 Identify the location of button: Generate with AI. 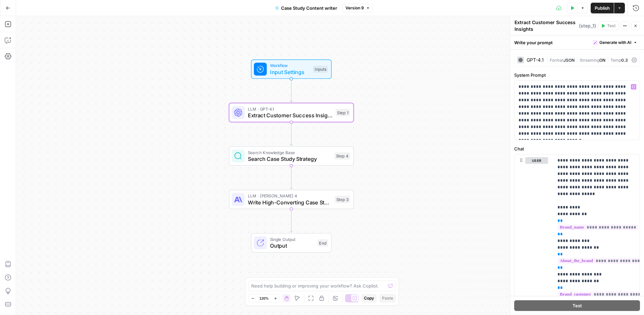
(615, 43).